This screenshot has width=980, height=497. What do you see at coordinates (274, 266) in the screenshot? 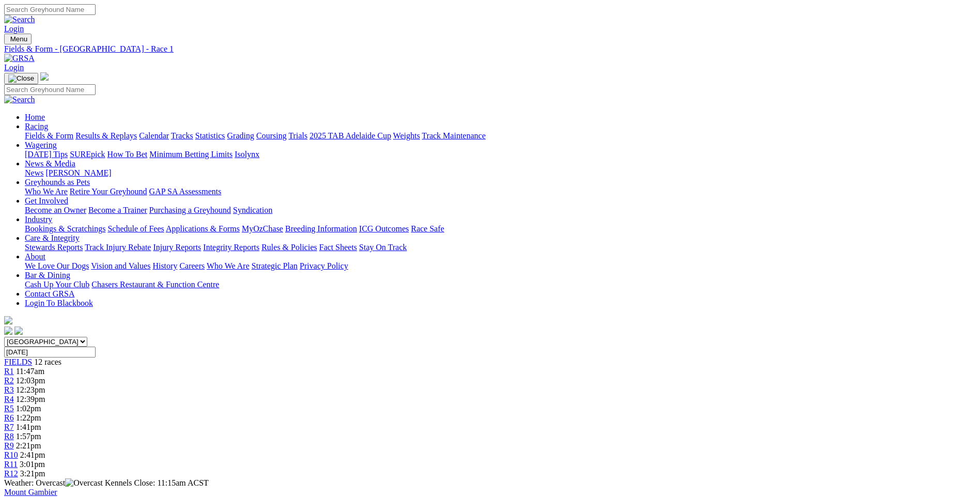
I see `a: Strategic Plan` at bounding box center [274, 266].